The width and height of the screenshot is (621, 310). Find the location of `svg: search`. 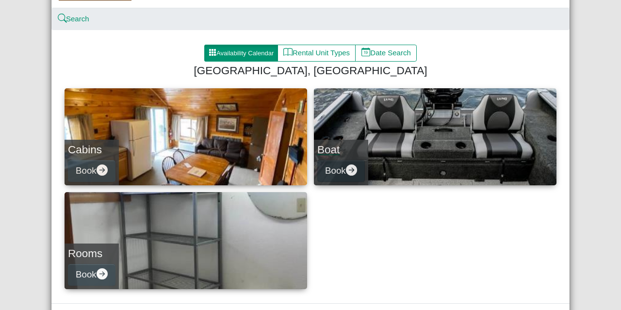

svg: search is located at coordinates (62, 18).